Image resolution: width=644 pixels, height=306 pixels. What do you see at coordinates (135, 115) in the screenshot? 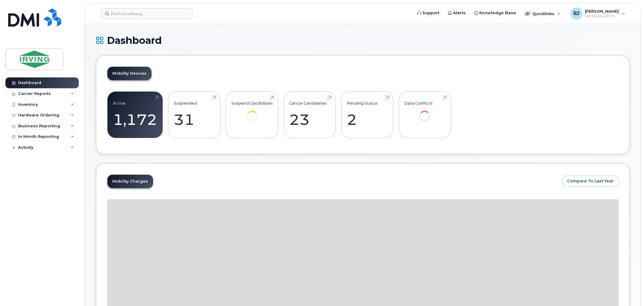
I see `a: Active 1,172` at bounding box center [135, 115].